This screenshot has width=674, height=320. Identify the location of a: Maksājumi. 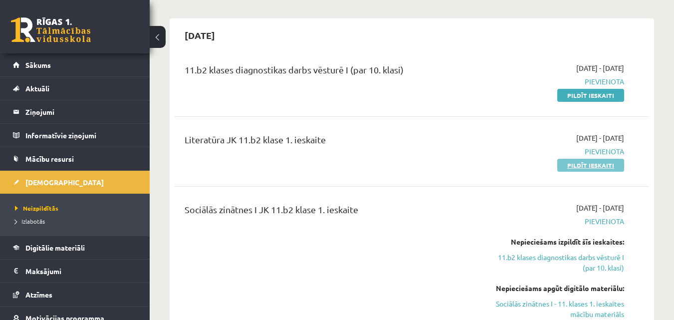
(75, 271).